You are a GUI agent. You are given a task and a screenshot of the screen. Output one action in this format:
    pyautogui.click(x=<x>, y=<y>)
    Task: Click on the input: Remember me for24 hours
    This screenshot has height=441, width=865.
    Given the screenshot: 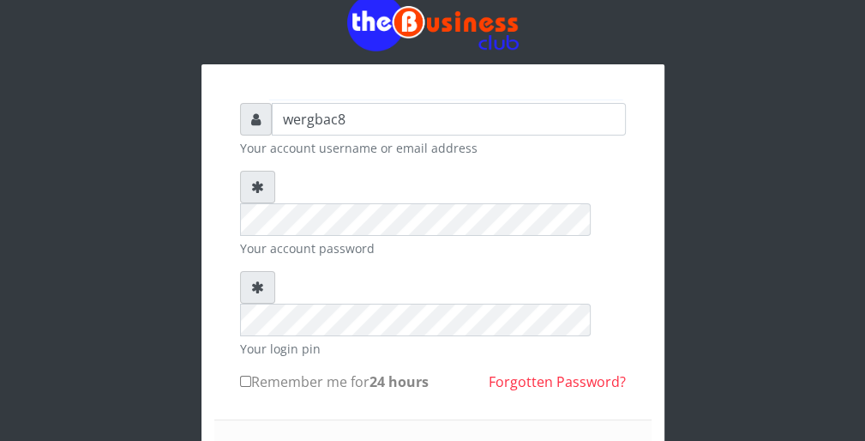 What is the action you would take?
    pyautogui.click(x=245, y=381)
    